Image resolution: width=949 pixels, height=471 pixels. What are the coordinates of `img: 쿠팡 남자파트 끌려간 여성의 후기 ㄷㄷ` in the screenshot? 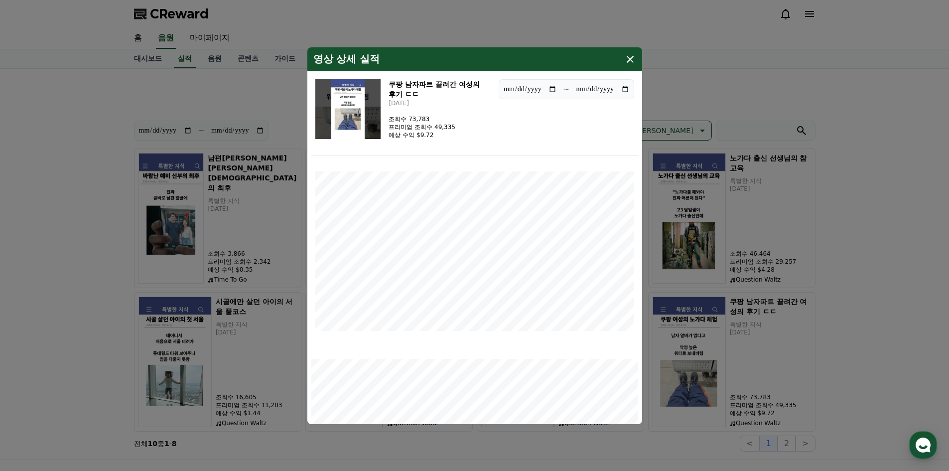 It's located at (348, 109).